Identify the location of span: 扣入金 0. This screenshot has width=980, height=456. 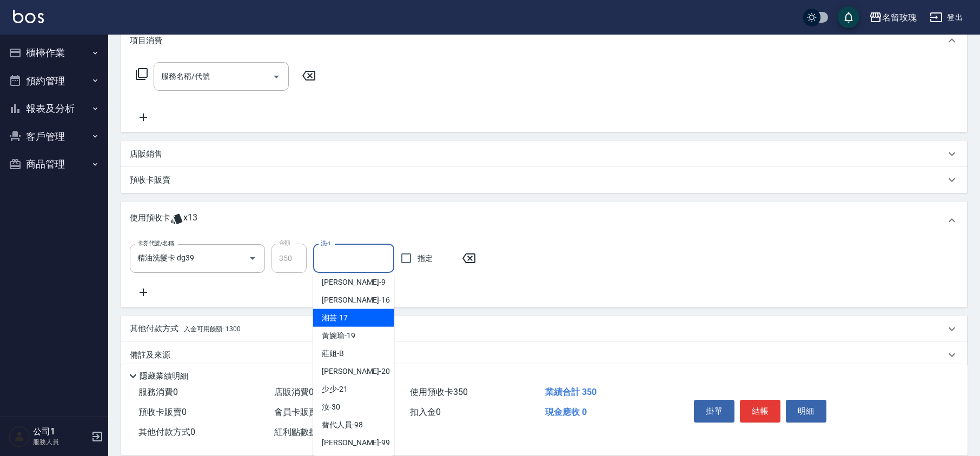
(425, 412).